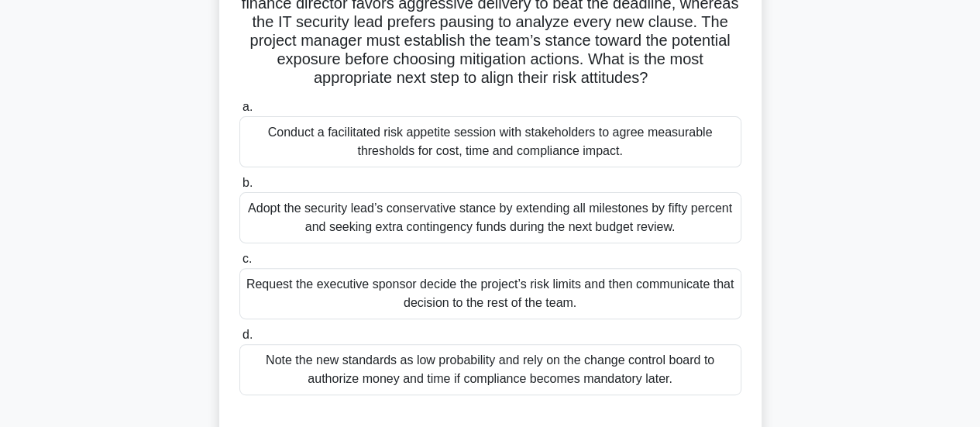 This screenshot has width=980, height=427. Describe the element at coordinates (490, 369) in the screenshot. I see `div: Note the new standards as low probability and rely on the change control board to authorize money...` at that location.